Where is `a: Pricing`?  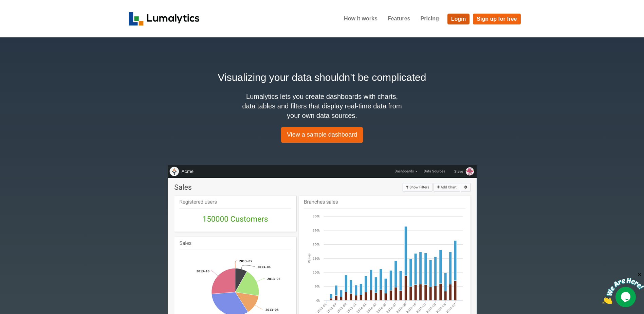
a: Pricing is located at coordinates (429, 19).